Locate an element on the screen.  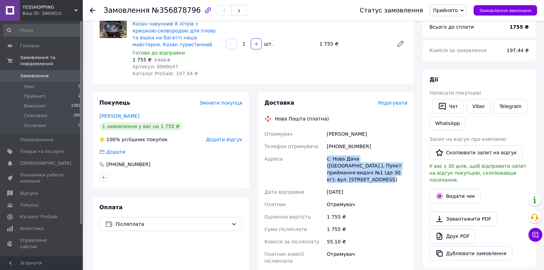
img: Казан чавунний 8 літрів з кришкою-сковородою для плову та юшки на багатті наша майстерня, Казан т... is located at coordinates (113, 24).